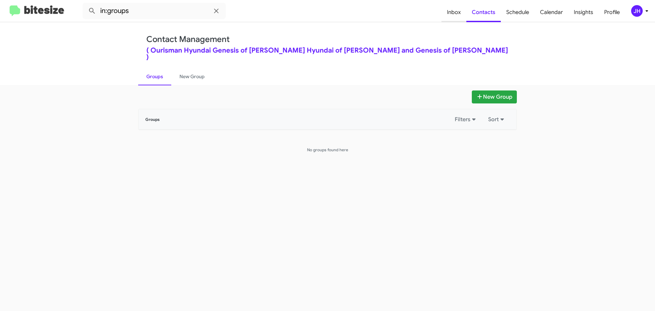  Describe the element at coordinates (551, 12) in the screenshot. I see `span: Calendar` at that location.